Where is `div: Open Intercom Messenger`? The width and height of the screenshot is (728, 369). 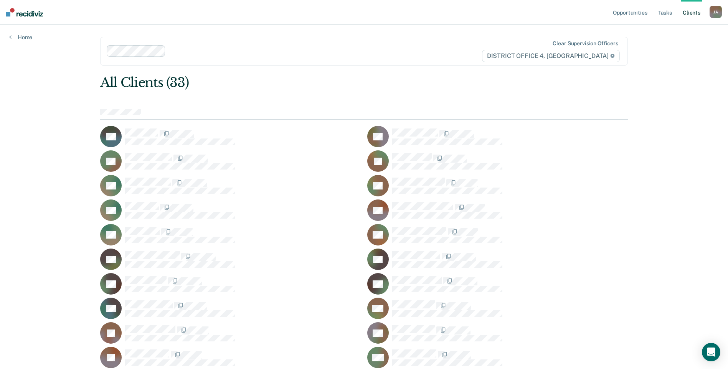
div: Open Intercom Messenger is located at coordinates (712, 353).